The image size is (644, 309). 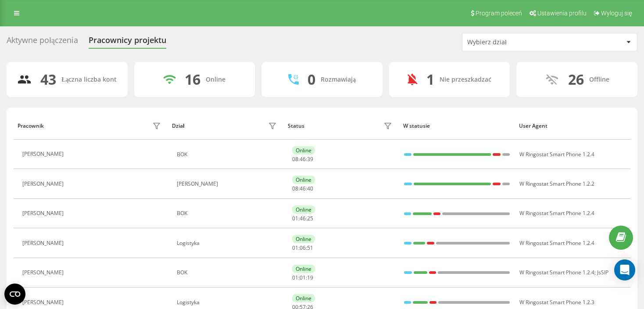 I want to click on div: Pracownicy projektu, so click(x=127, y=42).